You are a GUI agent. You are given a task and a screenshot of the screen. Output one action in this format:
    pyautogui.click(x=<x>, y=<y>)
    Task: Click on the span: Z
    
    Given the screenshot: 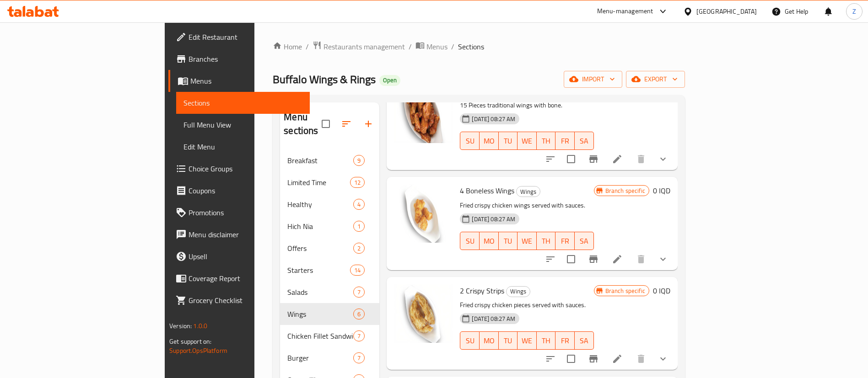 What is the action you would take?
    pyautogui.click(x=854, y=12)
    